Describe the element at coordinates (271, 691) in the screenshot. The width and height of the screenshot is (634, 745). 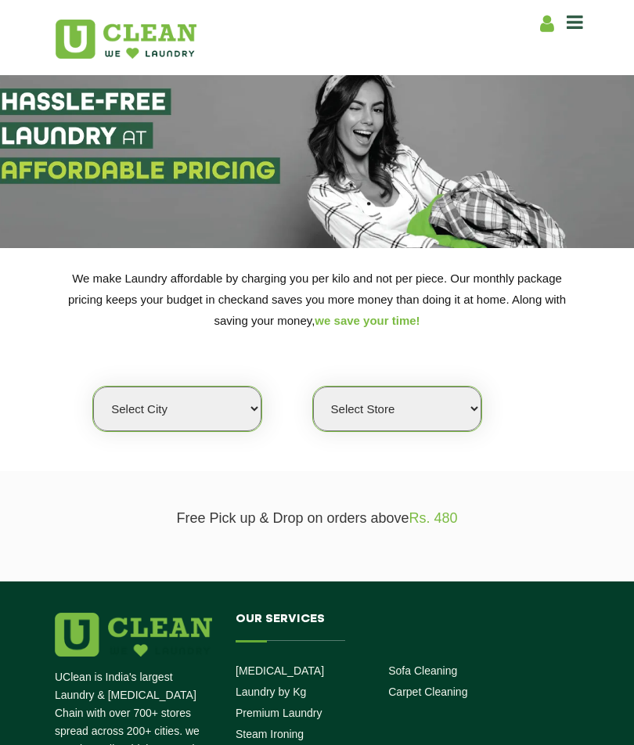
I see `a: Laundry by Kg` at that location.